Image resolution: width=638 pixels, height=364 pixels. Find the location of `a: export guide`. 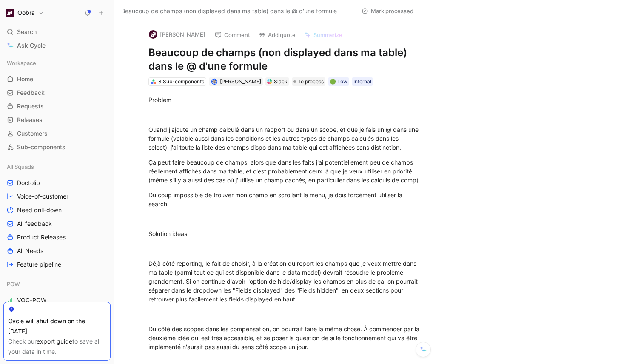

a: export guide is located at coordinates (54, 341).